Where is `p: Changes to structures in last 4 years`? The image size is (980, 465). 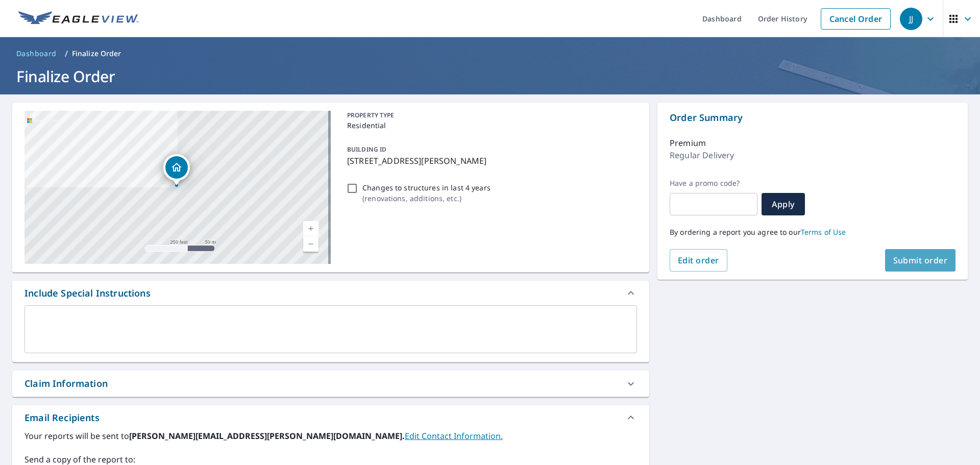 p: Changes to structures in last 4 years is located at coordinates (427, 188).